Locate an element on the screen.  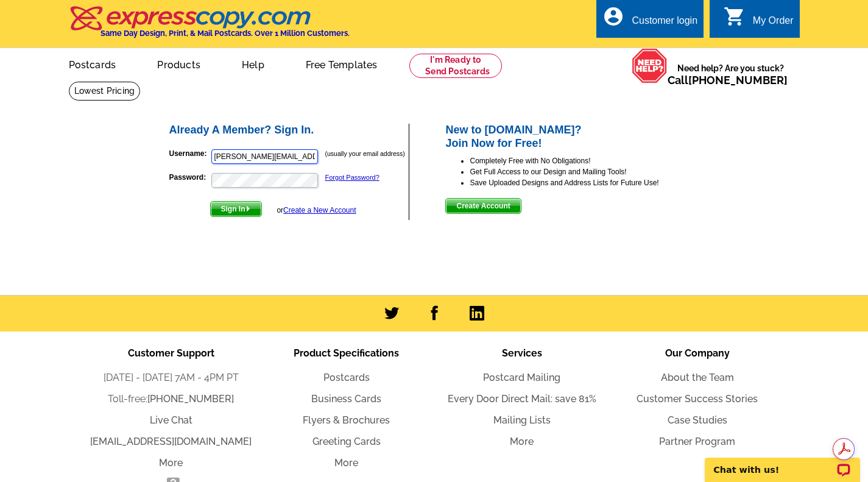
li: Toll-free: is located at coordinates (171, 399).